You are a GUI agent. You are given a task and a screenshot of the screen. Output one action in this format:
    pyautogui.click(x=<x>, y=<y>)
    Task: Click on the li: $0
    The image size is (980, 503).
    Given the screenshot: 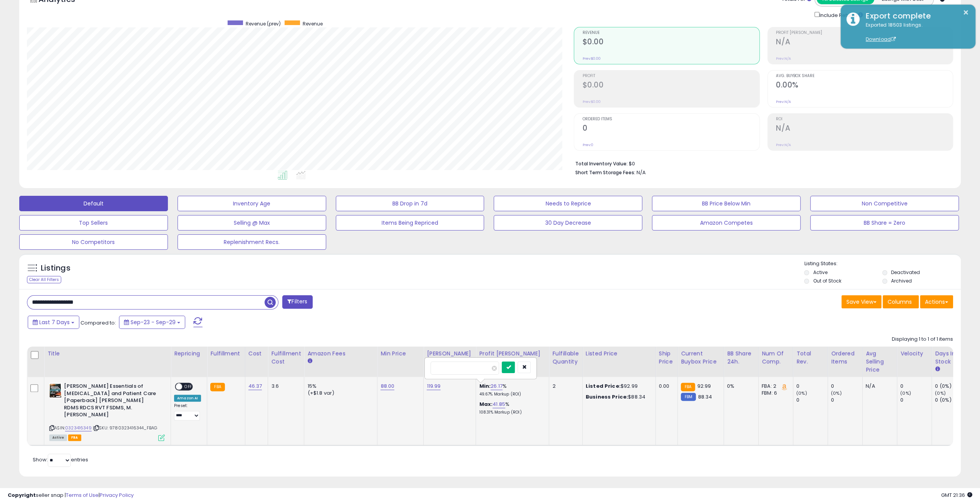 What is the action you would take?
    pyautogui.click(x=761, y=163)
    